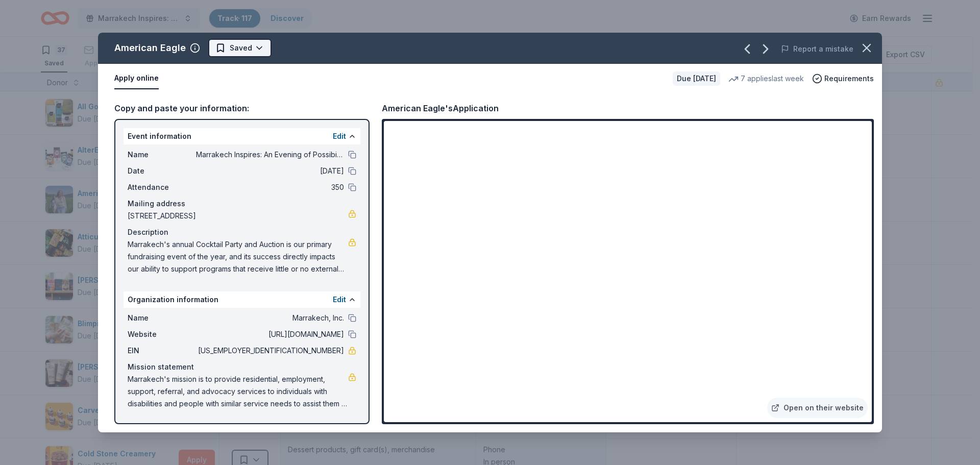 Image resolution: width=980 pixels, height=465 pixels. I want to click on span: Marrakech's mission is to provide residential, employment, support, referral, and advocacy servic..., so click(238, 391).